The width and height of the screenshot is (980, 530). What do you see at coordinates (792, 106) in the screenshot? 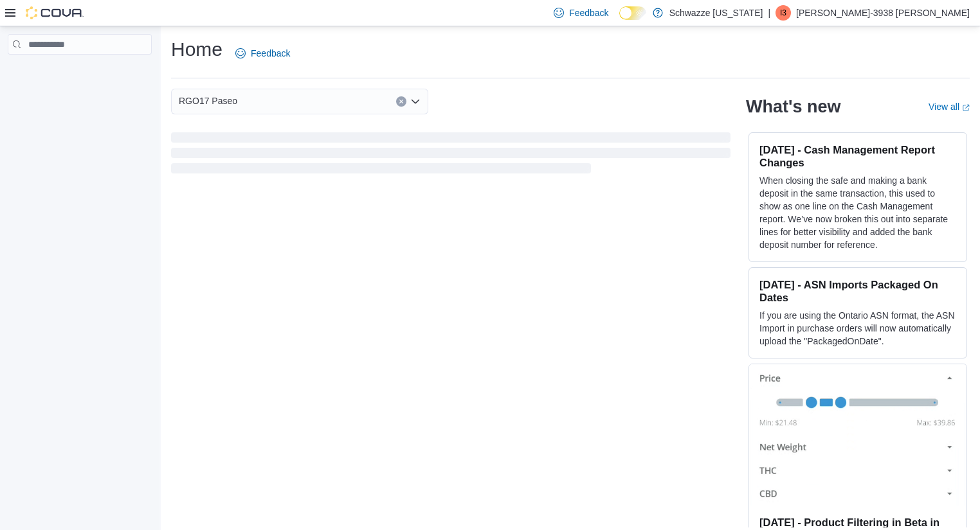
I see `h2: What's new` at bounding box center [792, 106].